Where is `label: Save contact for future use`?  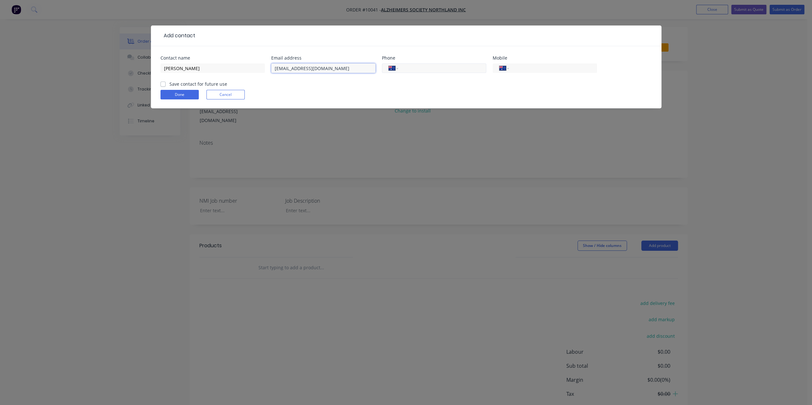 label: Save contact for future use is located at coordinates (198, 84).